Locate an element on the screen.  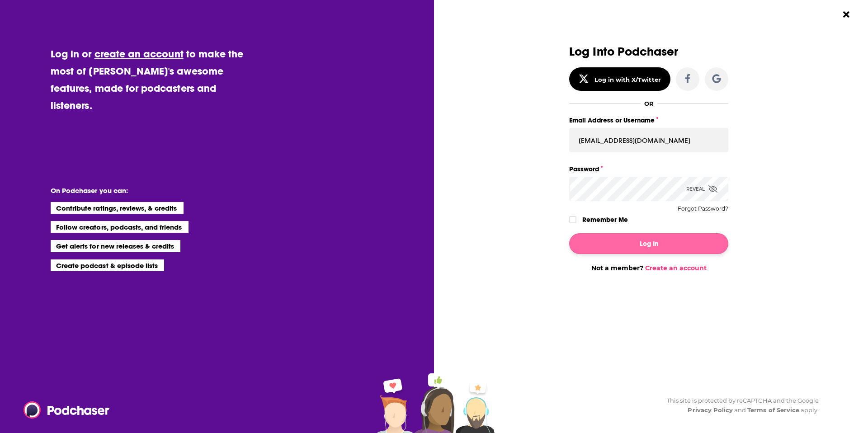
label: Password is located at coordinates (649, 169).